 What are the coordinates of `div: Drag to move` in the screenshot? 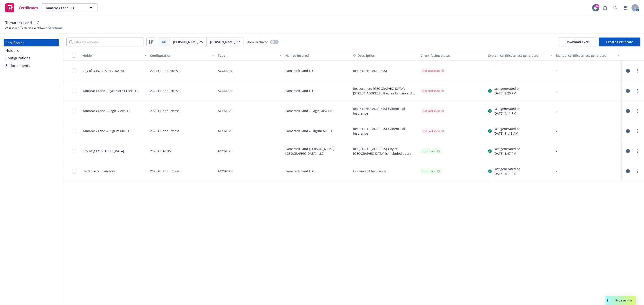 It's located at (608, 301).